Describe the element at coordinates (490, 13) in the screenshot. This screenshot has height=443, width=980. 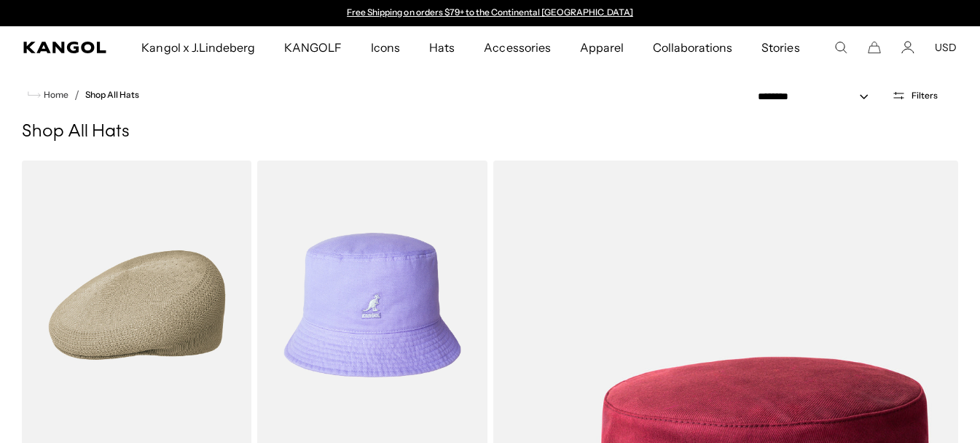
I see `div: 1 of 2` at that location.